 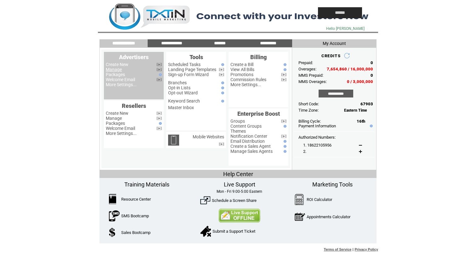 I want to click on span: Training Materials, so click(x=147, y=184).